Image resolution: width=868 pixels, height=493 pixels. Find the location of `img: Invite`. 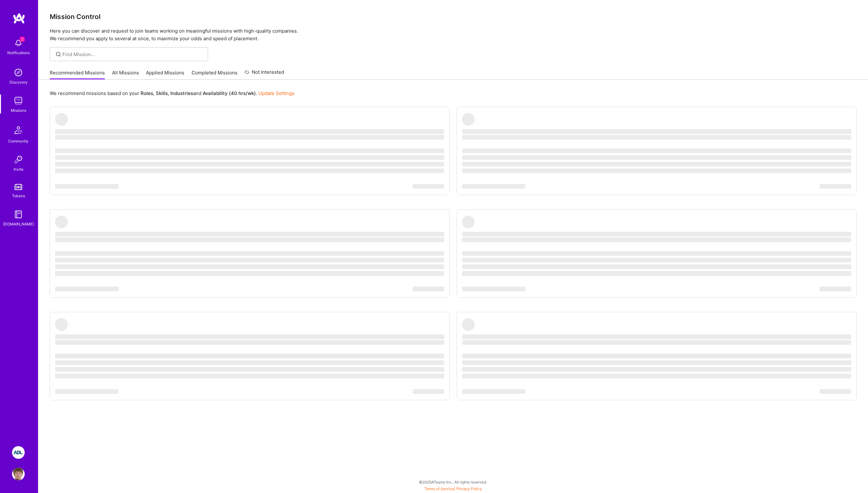

img: Invite is located at coordinates (18, 160).